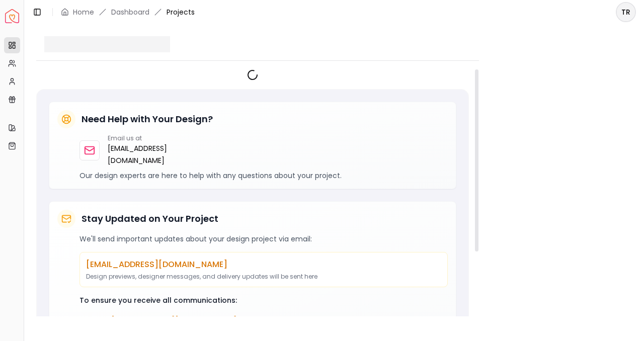 This screenshot has height=341, width=644. What do you see at coordinates (197, 321) in the screenshot?
I see `span: Add to your contacts` at bounding box center [197, 321].